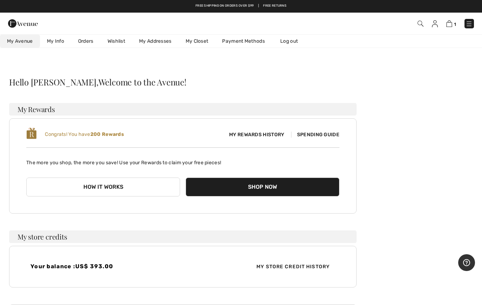 The image size is (482, 305). Describe the element at coordinates (104, 266) in the screenshot. I see `h4: Your balance :` at that location.